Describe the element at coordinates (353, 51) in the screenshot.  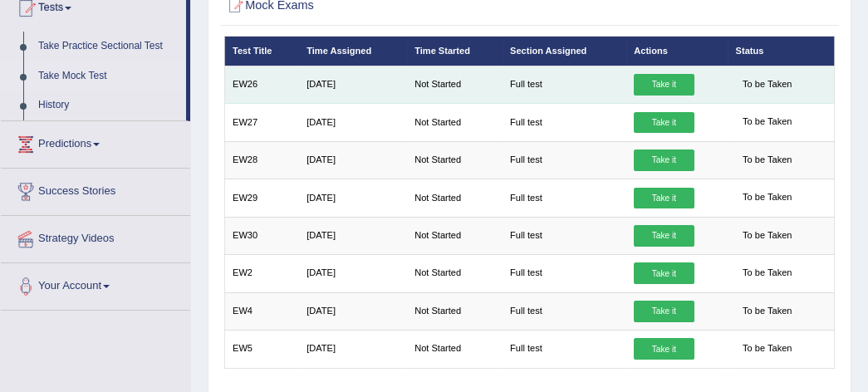
I see `th: Time Assigned` at that location.